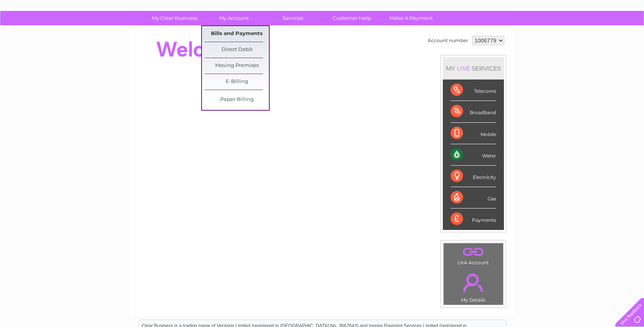 This screenshot has height=327, width=644. I want to click on a: Make A Payment, so click(411, 18).